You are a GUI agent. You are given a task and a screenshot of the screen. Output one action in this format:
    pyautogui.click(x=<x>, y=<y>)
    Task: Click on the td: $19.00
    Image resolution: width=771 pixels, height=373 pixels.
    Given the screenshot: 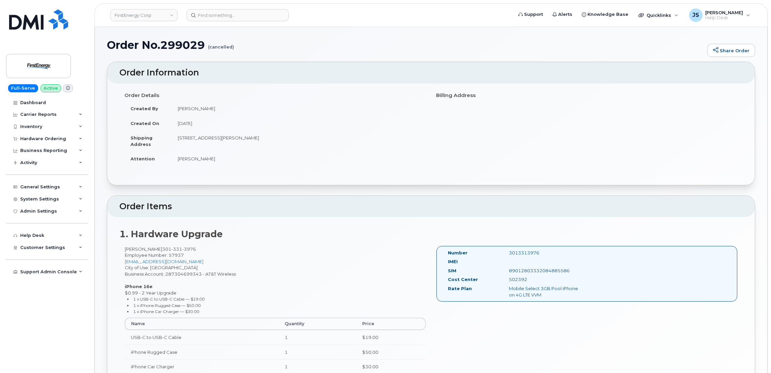 What is the action you would take?
    pyautogui.click(x=391, y=337)
    